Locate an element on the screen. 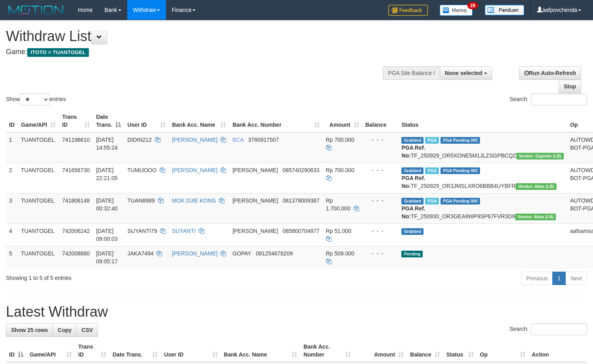 The width and height of the screenshot is (593, 364). span: 742006242 is located at coordinates (76, 231).